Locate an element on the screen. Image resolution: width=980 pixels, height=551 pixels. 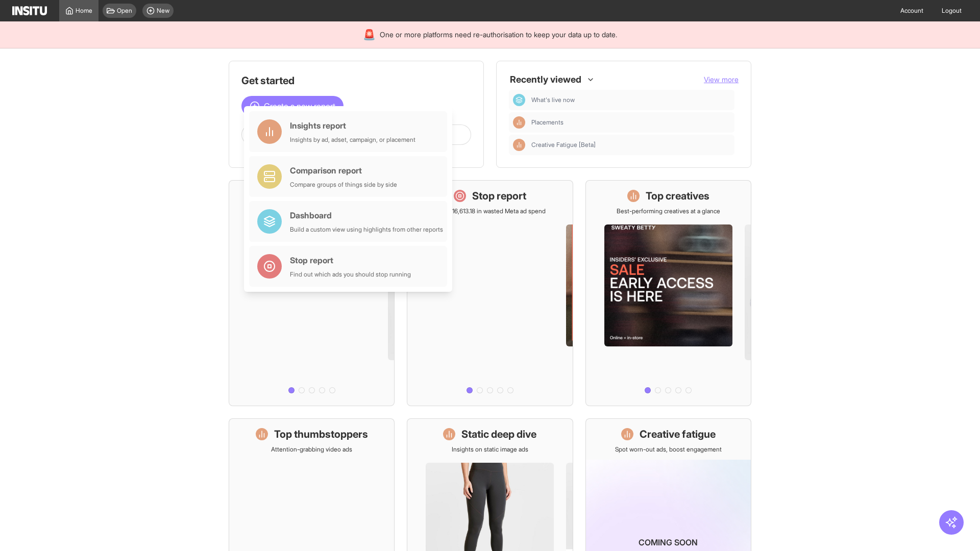
a: What's live nowSee all active ads instantly is located at coordinates (311, 293).